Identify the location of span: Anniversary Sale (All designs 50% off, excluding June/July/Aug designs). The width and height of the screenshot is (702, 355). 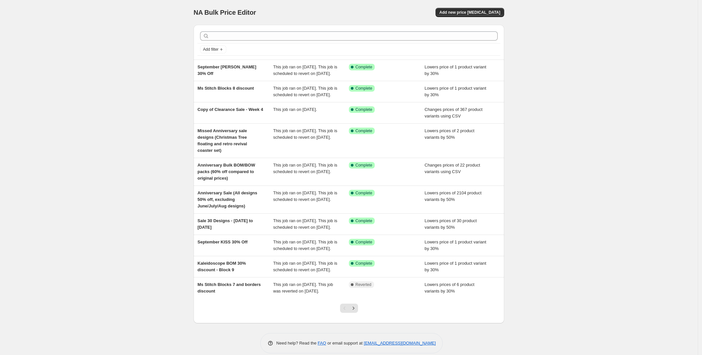
(227, 199).